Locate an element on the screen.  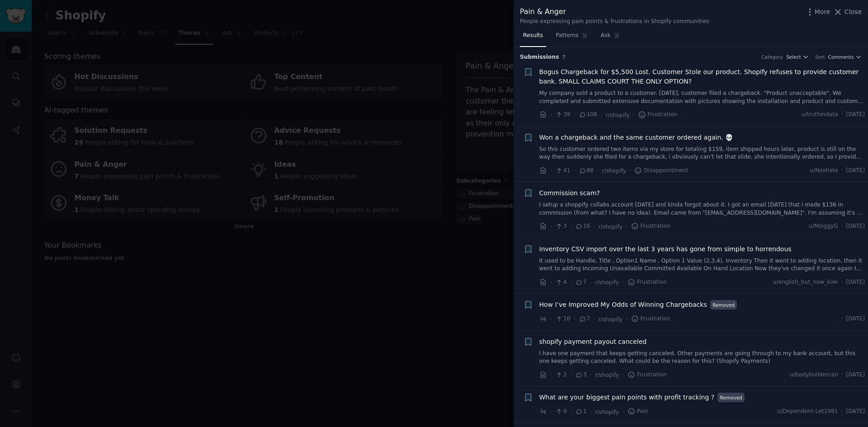
a: Commission scam? is located at coordinates (570, 193).